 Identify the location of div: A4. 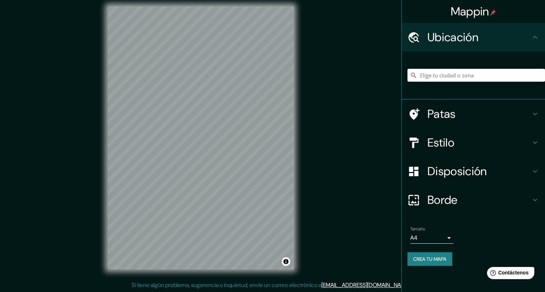
(432, 238).